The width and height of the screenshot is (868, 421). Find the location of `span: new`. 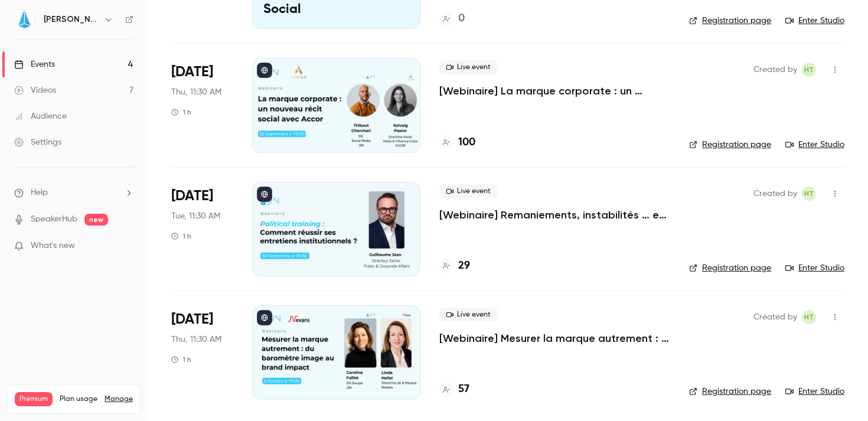

span: new is located at coordinates (96, 220).